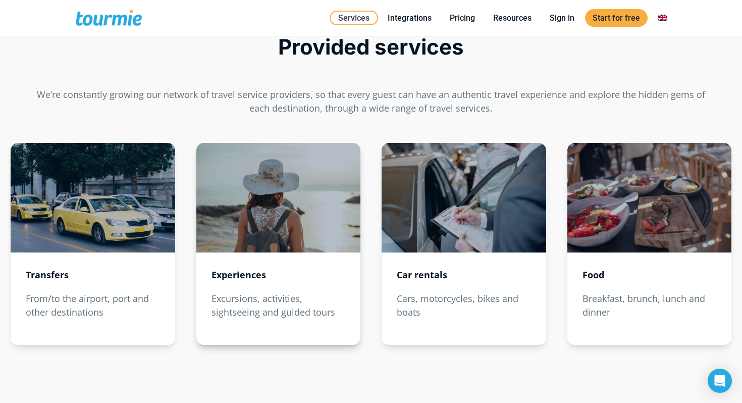 The image size is (742, 403). I want to click on p: Cars, motorcycles, bikes and boats, so click(464, 305).